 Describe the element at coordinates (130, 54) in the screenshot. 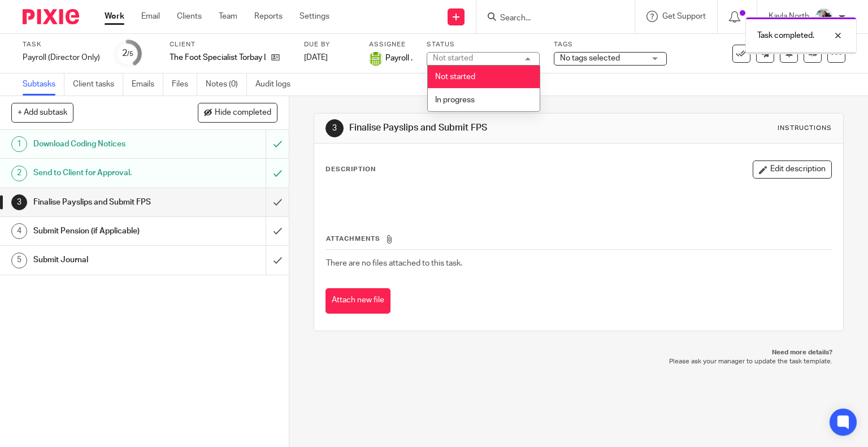

I see `small: /5` at that location.